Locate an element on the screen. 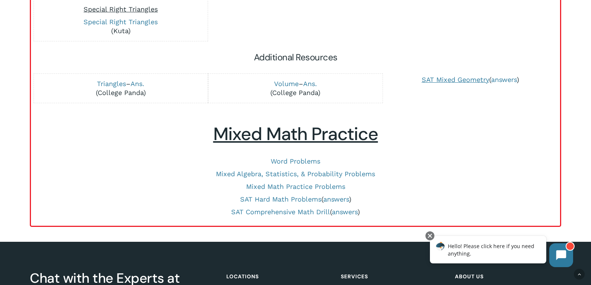  a: Volume is located at coordinates (286, 84).